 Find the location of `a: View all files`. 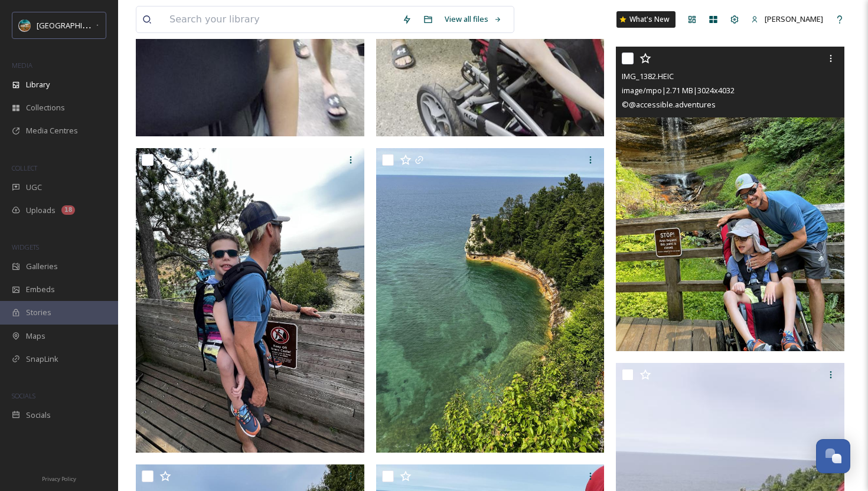

a: View all files is located at coordinates (473, 19).